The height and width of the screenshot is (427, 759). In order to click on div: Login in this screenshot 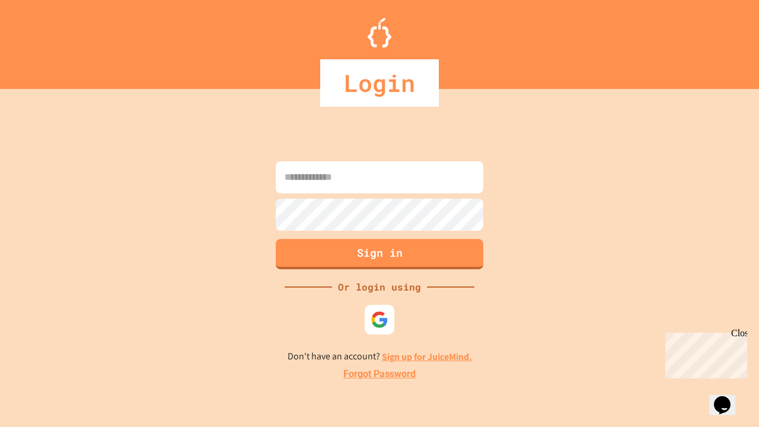, I will do `click(380, 83)`.